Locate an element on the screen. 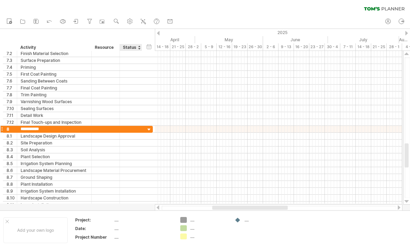 The width and height of the screenshot is (410, 250). div: Irrigation System Installation is located at coordinates (54, 191).